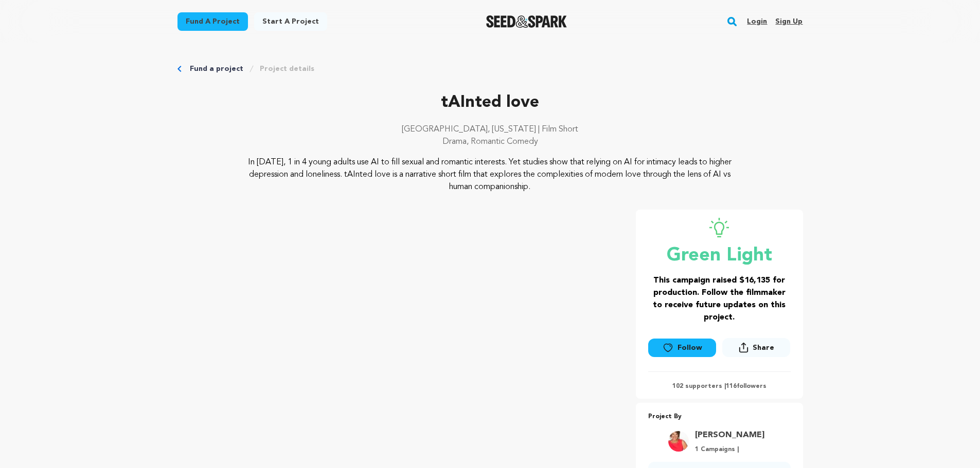 This screenshot has height=468, width=980. I want to click on p: 102 supporters | followers, so click(719, 386).